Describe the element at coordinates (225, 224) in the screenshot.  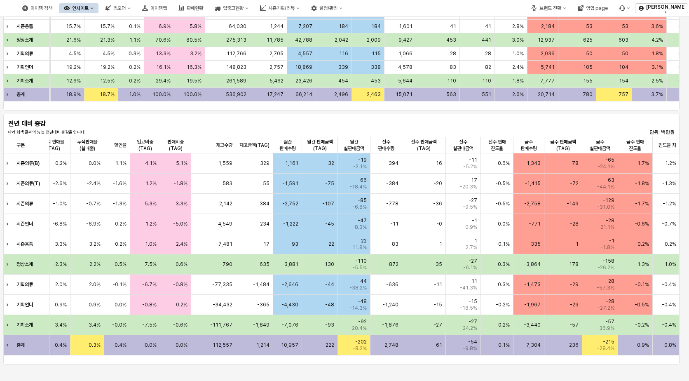
I see `span: 4,549` at that location.